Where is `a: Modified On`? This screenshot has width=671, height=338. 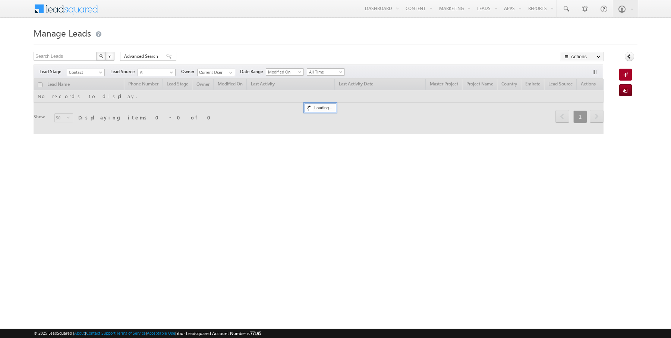
a: Modified On is located at coordinates (285, 72).